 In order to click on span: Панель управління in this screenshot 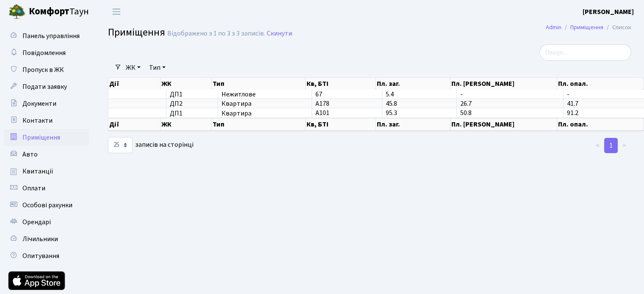, I will do `click(51, 36)`.